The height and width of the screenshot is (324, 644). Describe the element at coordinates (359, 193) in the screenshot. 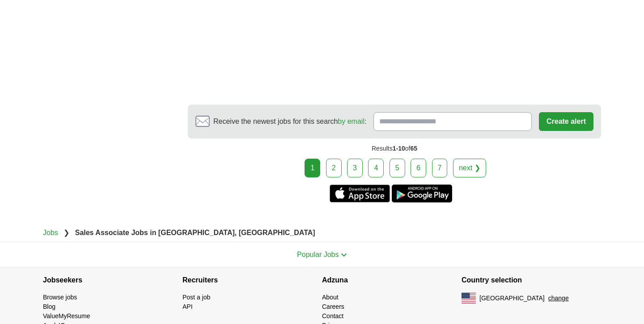

I see `a: Get the iPhone app` at that location.